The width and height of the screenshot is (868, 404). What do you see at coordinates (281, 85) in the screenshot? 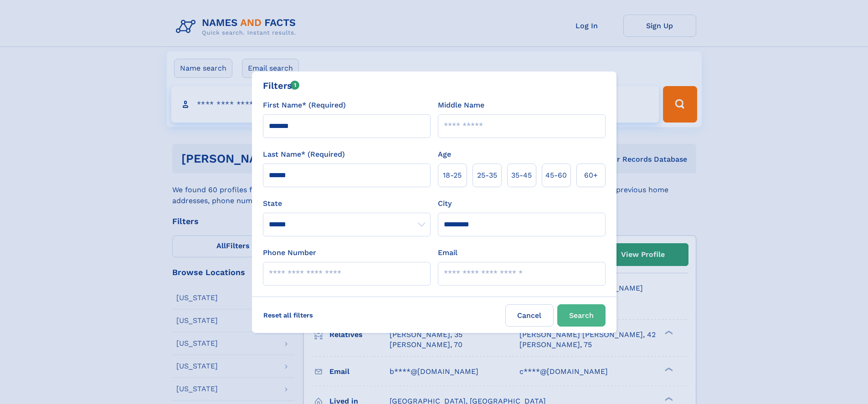
I see `div: Filters` at bounding box center [281, 85].